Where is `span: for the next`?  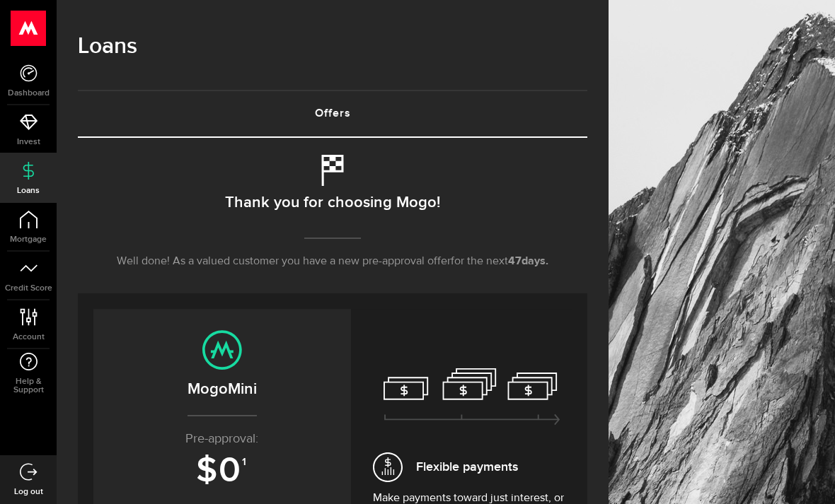 span: for the next is located at coordinates (479, 261).